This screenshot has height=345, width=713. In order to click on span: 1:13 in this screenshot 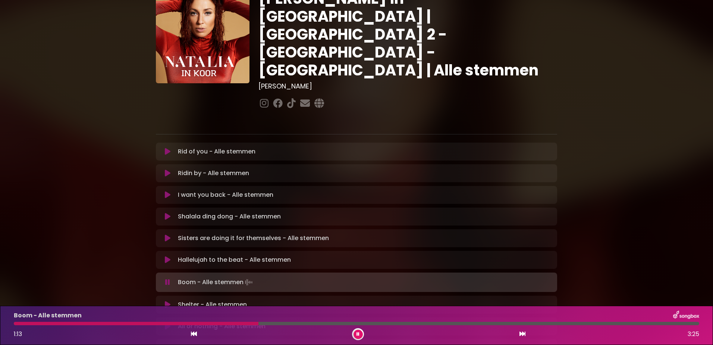, I will do `click(18, 333)`.